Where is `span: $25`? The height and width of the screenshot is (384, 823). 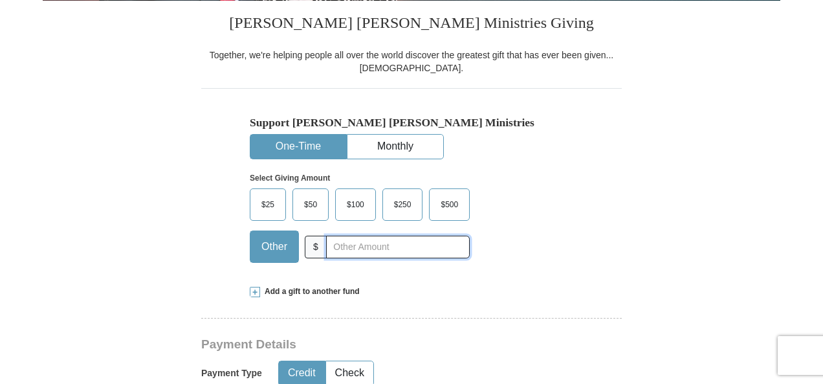
span: $25 is located at coordinates (268, 204).